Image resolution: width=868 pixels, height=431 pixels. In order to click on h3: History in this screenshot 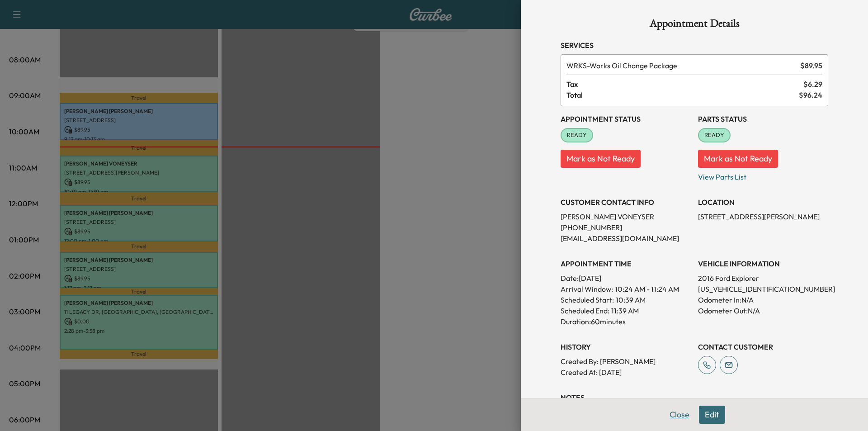, I will do `click(626, 348)`.